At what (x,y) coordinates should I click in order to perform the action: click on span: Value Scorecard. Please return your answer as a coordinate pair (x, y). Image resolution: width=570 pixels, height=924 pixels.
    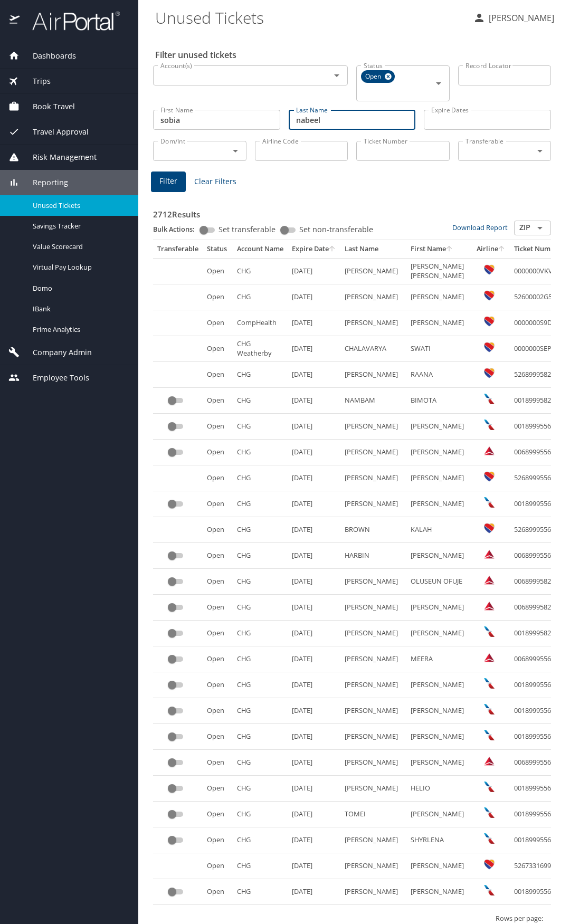
    Looking at the image, I should click on (79, 246).